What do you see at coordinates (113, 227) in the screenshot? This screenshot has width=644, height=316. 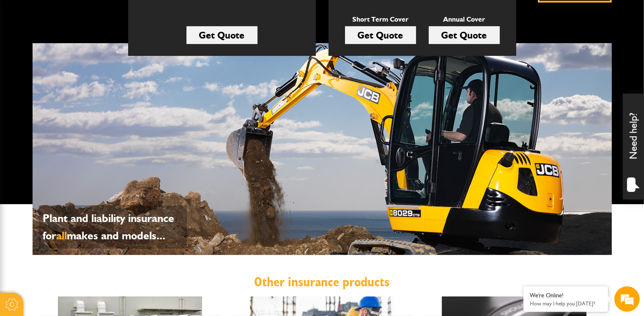 I see `p: Plant and liability insurance for makes and models...` at bounding box center [113, 227].